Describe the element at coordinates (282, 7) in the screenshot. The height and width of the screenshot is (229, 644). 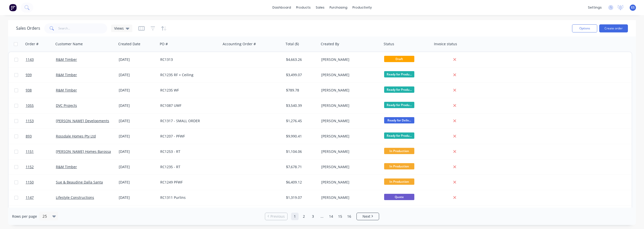
I see `a: dashboard` at that location.